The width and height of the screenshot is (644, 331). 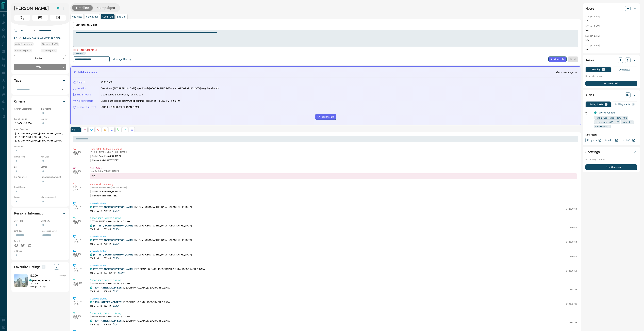 I want to click on p: 700 sqft - 799 sqft, so click(x=48, y=286).